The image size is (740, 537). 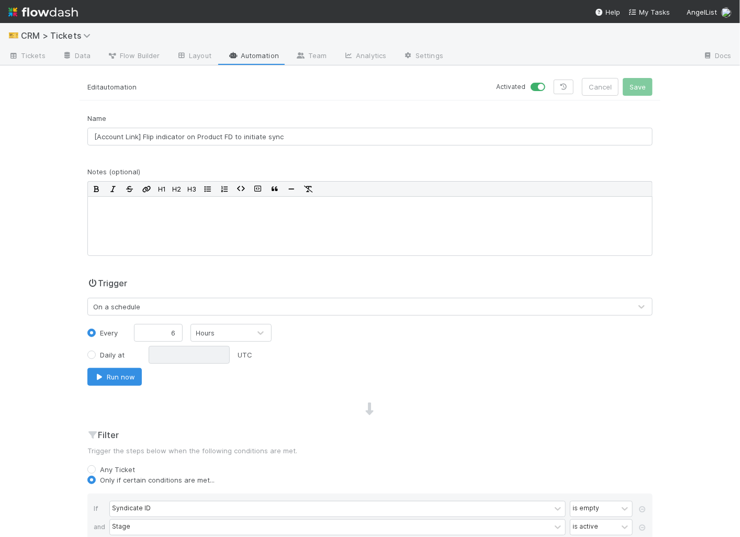 I want to click on a: Layout, so click(x=194, y=57).